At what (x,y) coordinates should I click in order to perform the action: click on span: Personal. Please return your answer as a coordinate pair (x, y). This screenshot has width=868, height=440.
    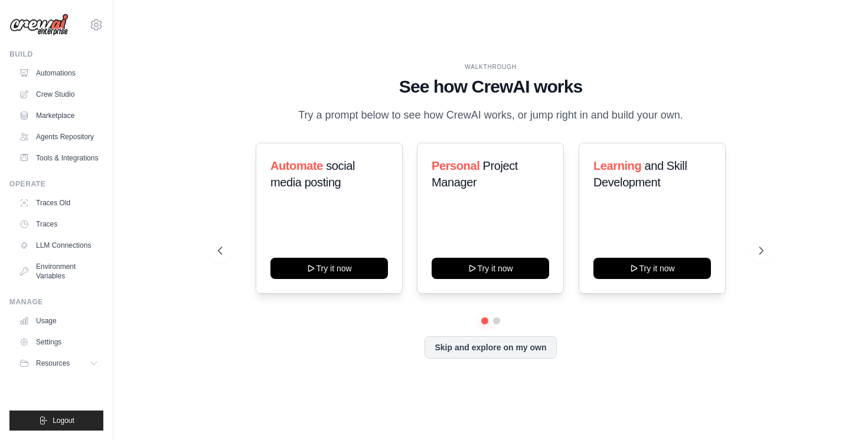
    Looking at the image, I should click on (455, 166).